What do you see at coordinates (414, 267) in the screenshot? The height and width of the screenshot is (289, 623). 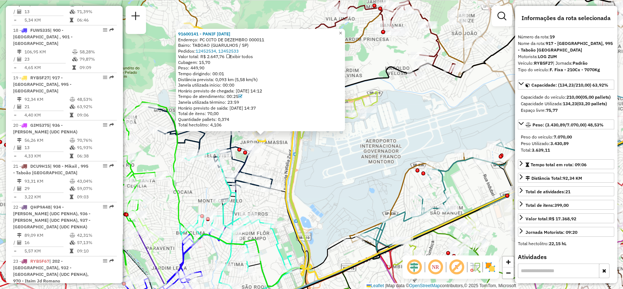 I see `span: Ocultar deslocamento` at bounding box center [414, 267].